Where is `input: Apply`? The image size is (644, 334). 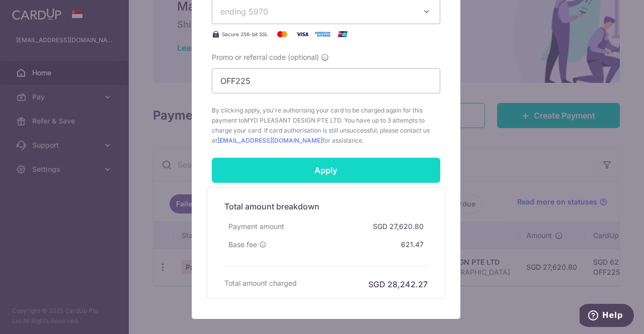
input: Apply is located at coordinates (326, 170).